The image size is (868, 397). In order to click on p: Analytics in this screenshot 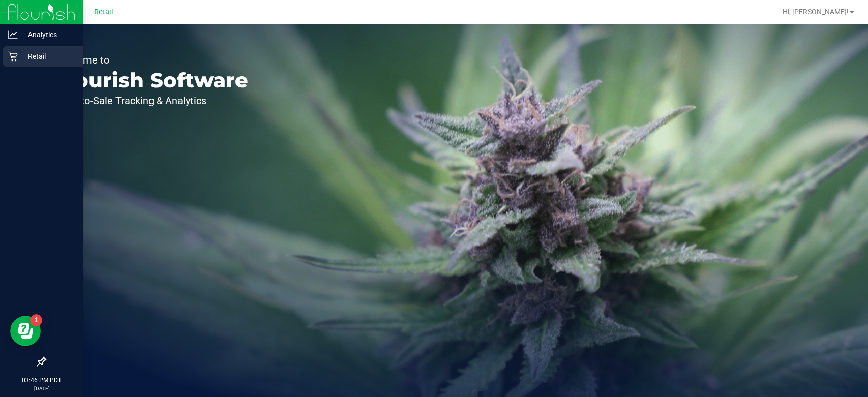, I will do `click(48, 34)`.